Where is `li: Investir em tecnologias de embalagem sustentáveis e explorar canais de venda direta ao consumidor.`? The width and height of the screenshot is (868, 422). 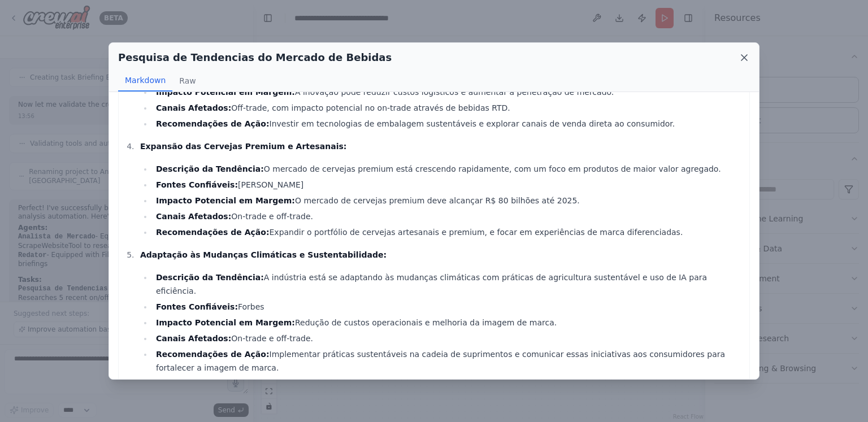
li: Investir em tecnologias de embalagem sustentáveis e explorar canais de venda direta ao consumidor. is located at coordinates (448, 124).